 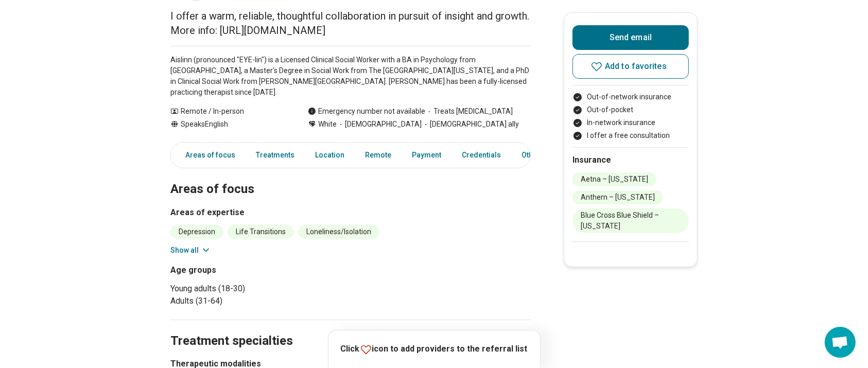 I want to click on div: Speaks English, so click(x=229, y=124).